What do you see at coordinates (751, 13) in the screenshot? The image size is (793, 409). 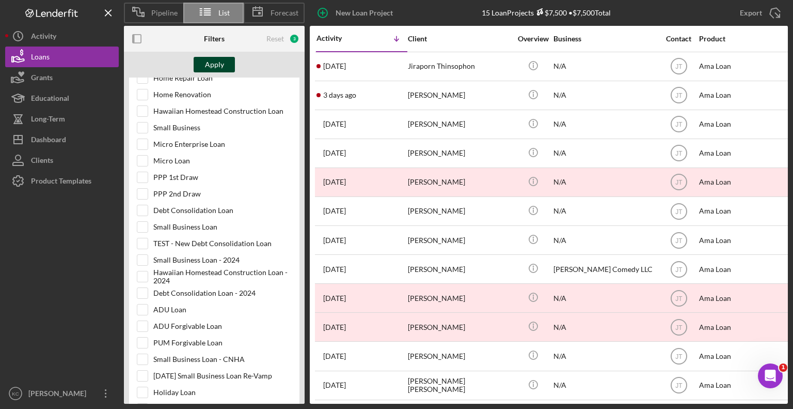 I see `div: Export` at bounding box center [751, 13].